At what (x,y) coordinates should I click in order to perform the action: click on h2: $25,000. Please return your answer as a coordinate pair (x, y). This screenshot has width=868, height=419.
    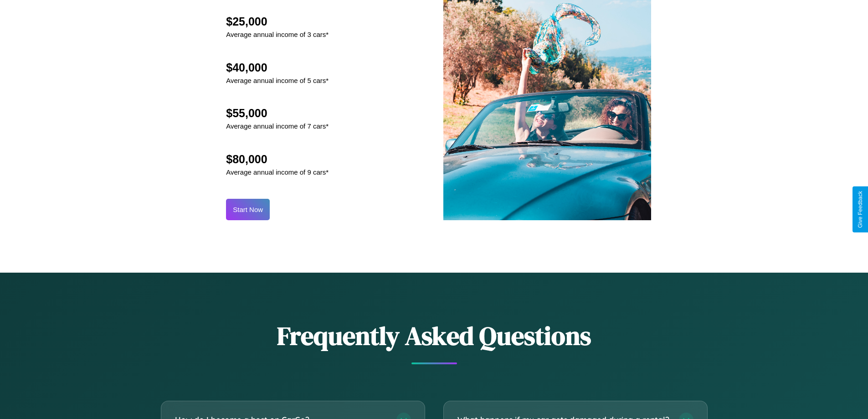
    Looking at the image, I should click on (277, 22).